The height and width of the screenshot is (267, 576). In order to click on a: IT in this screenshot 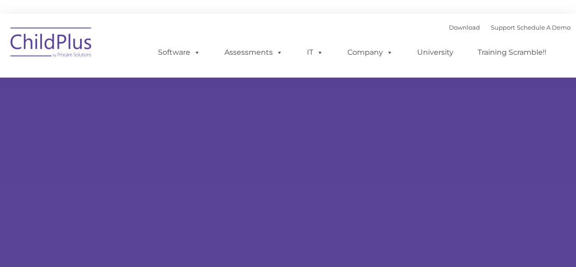, I will do `click(315, 52)`.